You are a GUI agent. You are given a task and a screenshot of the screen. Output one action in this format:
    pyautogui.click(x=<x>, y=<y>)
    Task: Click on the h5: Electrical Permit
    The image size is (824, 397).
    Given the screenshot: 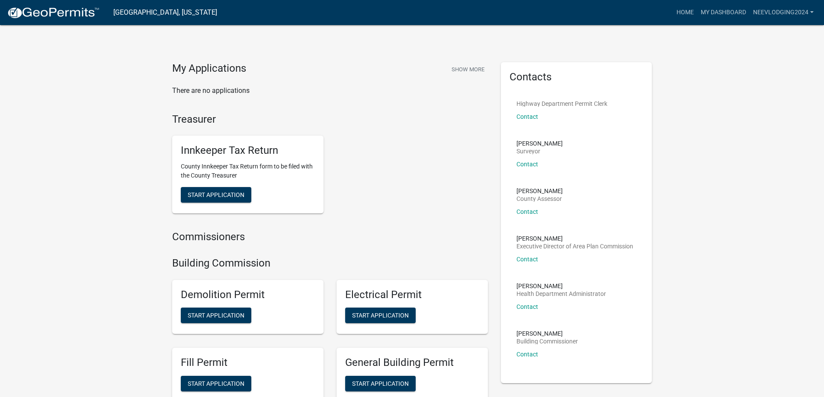 What is the action you would take?
    pyautogui.click(x=412, y=295)
    